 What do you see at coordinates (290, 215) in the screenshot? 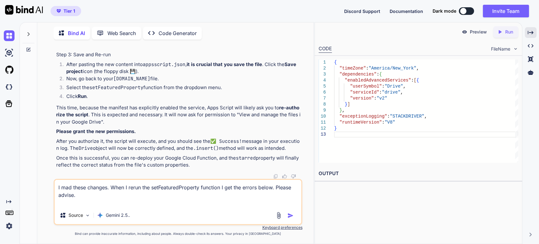
I see `img: icon` at bounding box center [290, 215].